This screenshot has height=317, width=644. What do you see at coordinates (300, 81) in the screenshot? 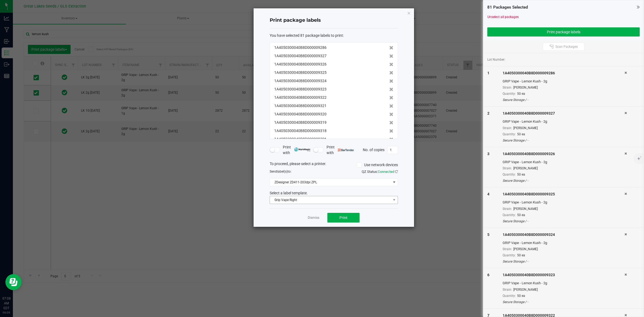
I see `span: 1A4050300040B8D000009324` at bounding box center [300, 81].